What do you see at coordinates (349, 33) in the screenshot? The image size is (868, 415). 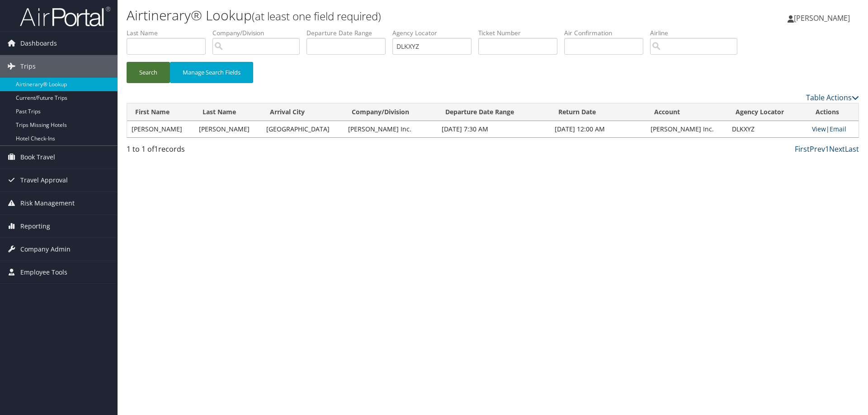 I see `label: Departure Date Range` at bounding box center [349, 33].